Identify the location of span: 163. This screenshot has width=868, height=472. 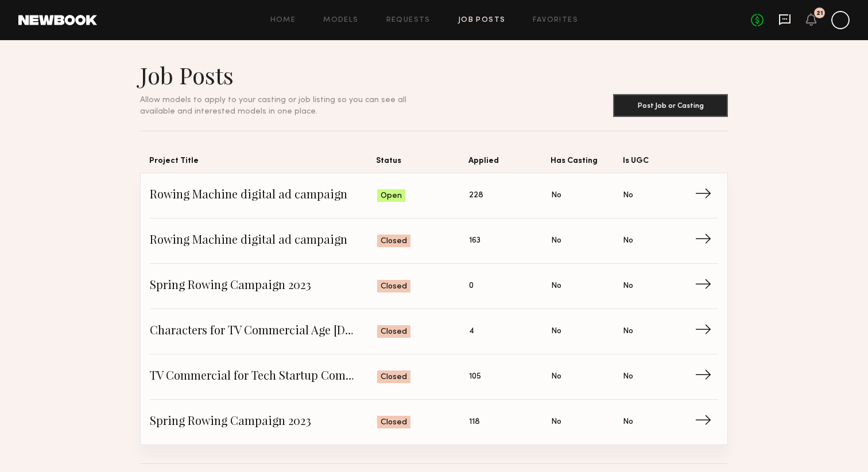
(475, 241).